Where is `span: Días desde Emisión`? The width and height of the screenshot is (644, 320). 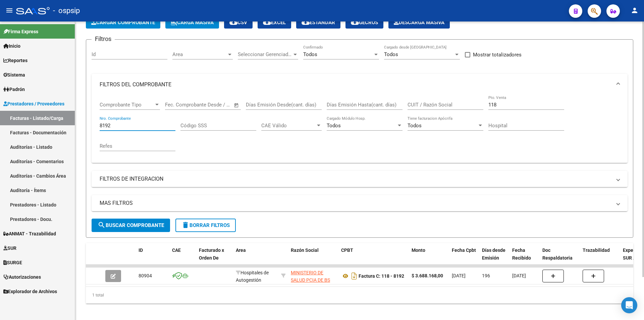 span: Días desde Emisión is located at coordinates (494, 254).